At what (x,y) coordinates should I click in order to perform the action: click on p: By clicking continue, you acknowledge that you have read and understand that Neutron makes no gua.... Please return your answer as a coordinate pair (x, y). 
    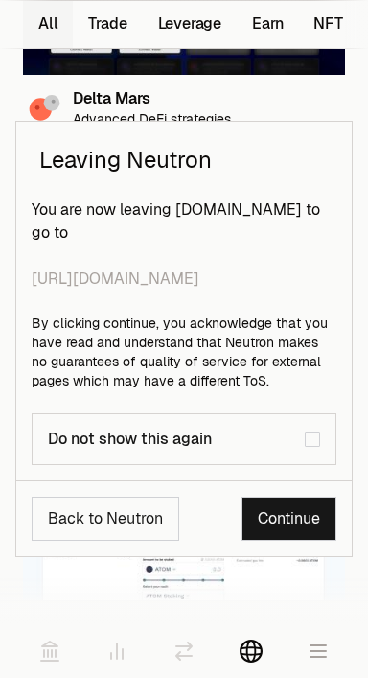
    Looking at the image, I should click on (184, 352).